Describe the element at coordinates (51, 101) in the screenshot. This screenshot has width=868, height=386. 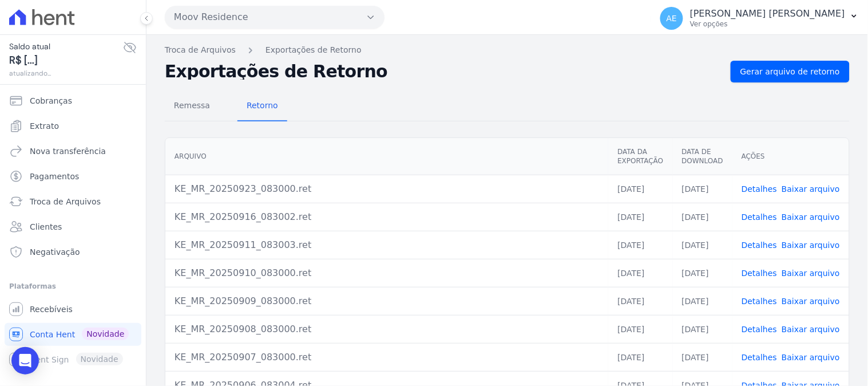
I see `span: Cobranças` at that location.